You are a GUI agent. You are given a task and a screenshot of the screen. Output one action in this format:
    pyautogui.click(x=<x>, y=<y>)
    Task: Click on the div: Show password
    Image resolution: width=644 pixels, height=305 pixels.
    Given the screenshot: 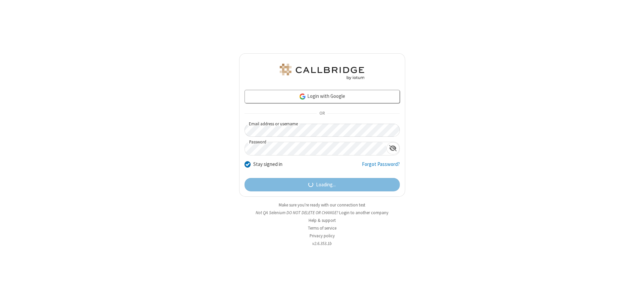 What is the action you would take?
    pyautogui.click(x=393, y=148)
    